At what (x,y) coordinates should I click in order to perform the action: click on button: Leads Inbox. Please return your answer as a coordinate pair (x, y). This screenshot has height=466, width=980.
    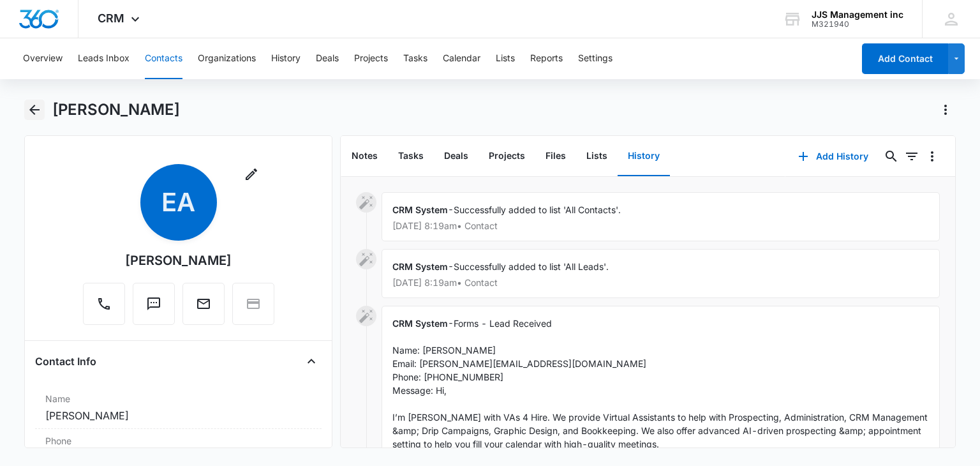
    Looking at the image, I should click on (103, 59).